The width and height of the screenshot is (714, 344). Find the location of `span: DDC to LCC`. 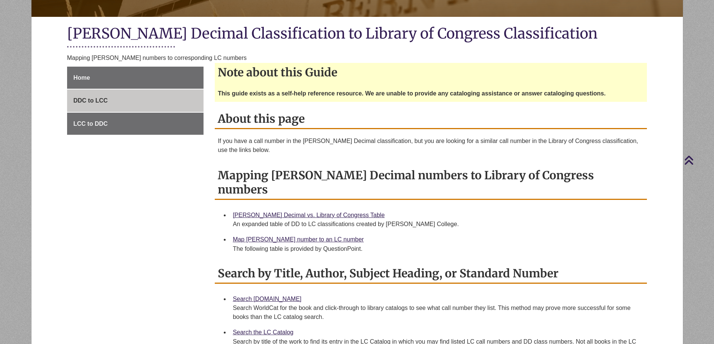

span: DDC to LCC is located at coordinates (91, 100).